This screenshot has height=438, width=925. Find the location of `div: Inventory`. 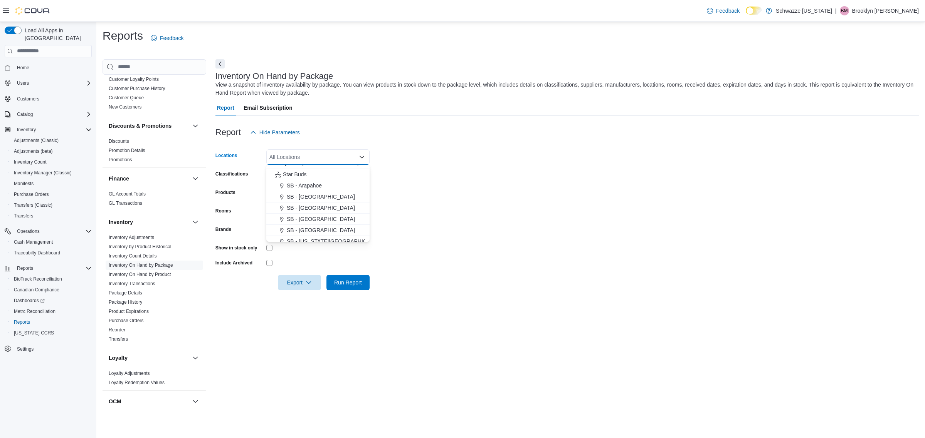

div: Inventory is located at coordinates (154, 290).